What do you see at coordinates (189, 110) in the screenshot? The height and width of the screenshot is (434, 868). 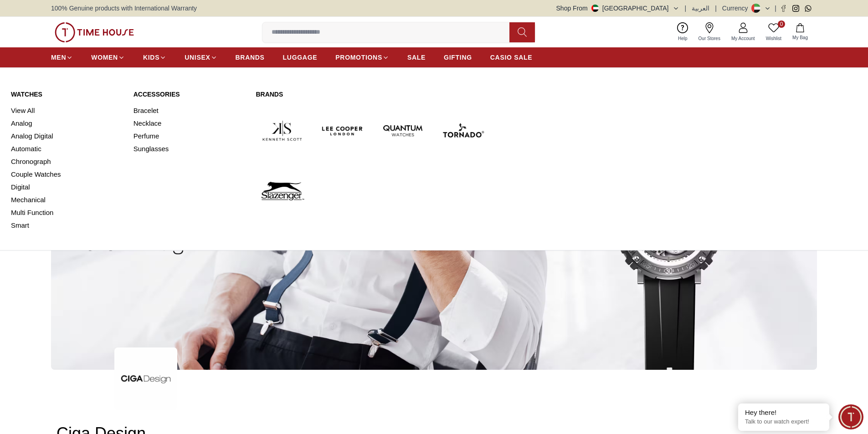 I see `a: Bracelet` at bounding box center [189, 110].